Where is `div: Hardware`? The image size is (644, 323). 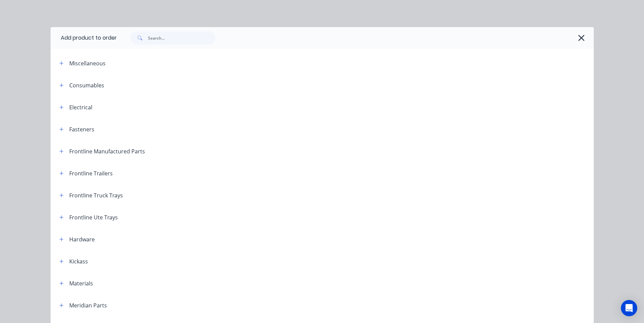 div: Hardware is located at coordinates (82, 239).